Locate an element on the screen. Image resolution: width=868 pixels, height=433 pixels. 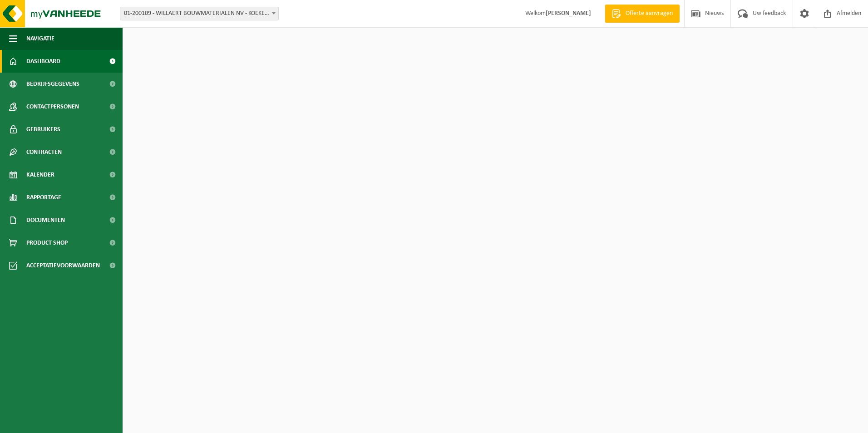
span: Contracten is located at coordinates (44, 152).